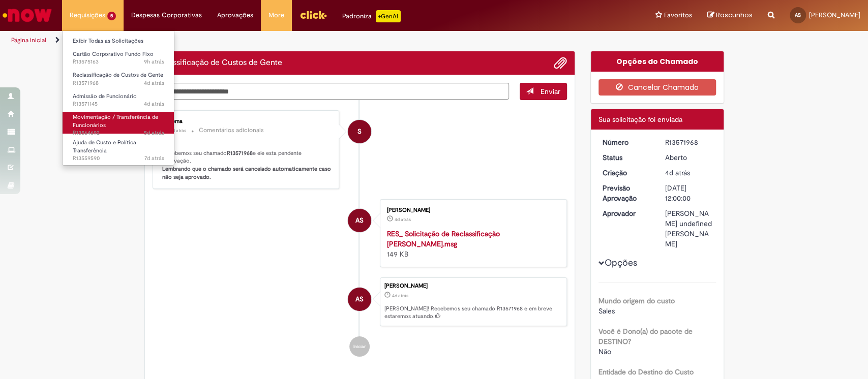 Image resolution: width=868 pixels, height=379 pixels. I want to click on div: Opções do Chamado, so click(657, 62).